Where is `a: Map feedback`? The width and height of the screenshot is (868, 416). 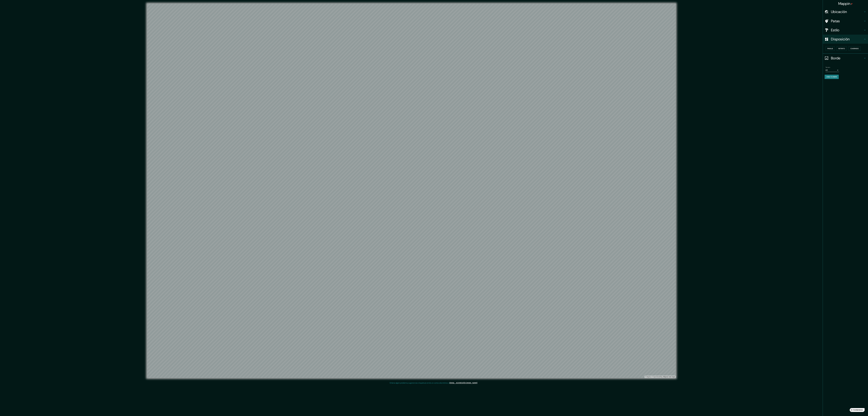 a: Map feedback is located at coordinates (669, 377).